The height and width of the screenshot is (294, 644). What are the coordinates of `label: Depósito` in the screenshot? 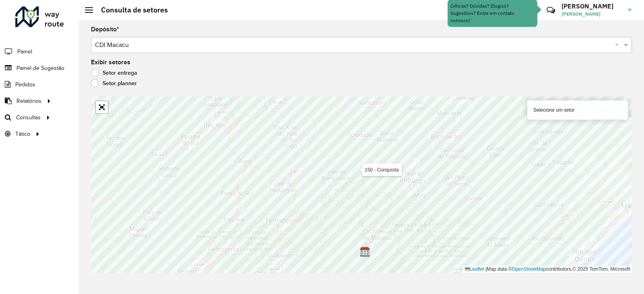 It's located at (105, 29).